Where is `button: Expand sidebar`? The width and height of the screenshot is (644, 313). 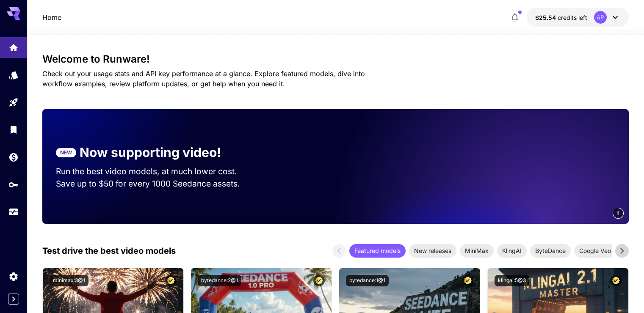 button: Expand sidebar is located at coordinates (14, 299).